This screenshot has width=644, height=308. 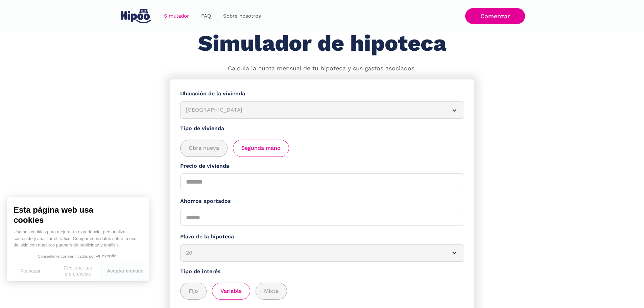 I want to click on span: Obra nueva, so click(x=204, y=148).